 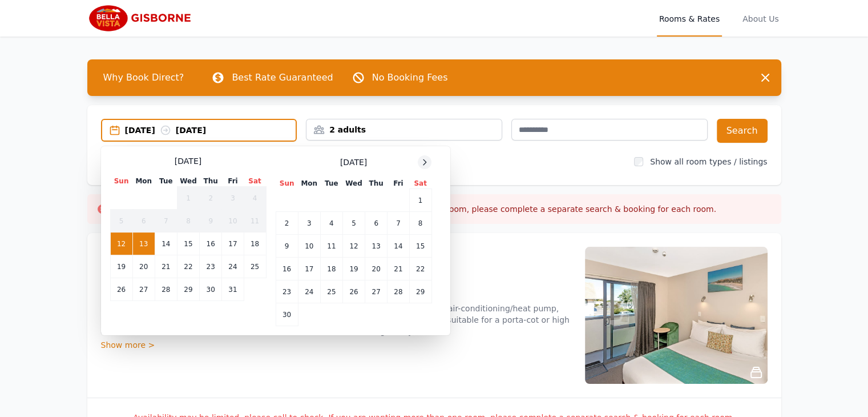 What do you see at coordinates (282, 77) in the screenshot?
I see `p: Best Rate Guaranteed` at bounding box center [282, 77].